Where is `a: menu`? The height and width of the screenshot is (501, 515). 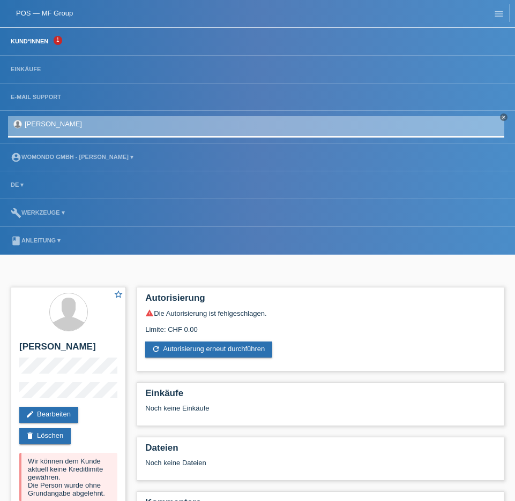
a: menu is located at coordinates (499, 13).